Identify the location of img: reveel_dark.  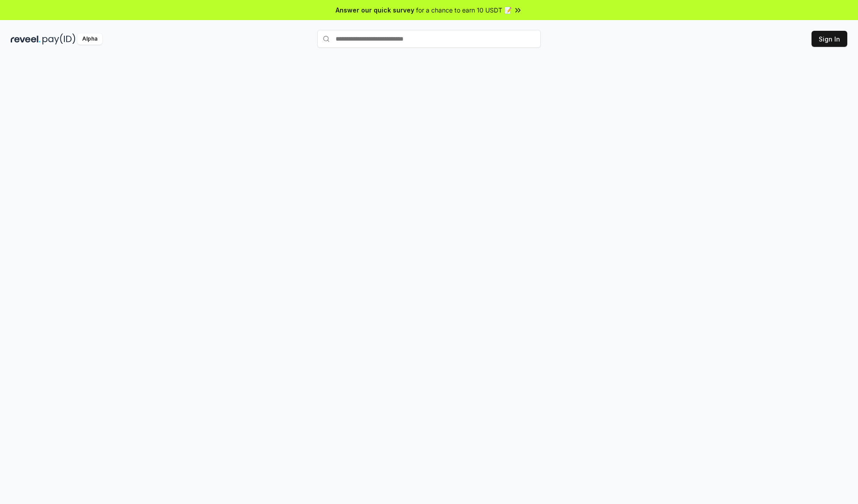
(25, 39).